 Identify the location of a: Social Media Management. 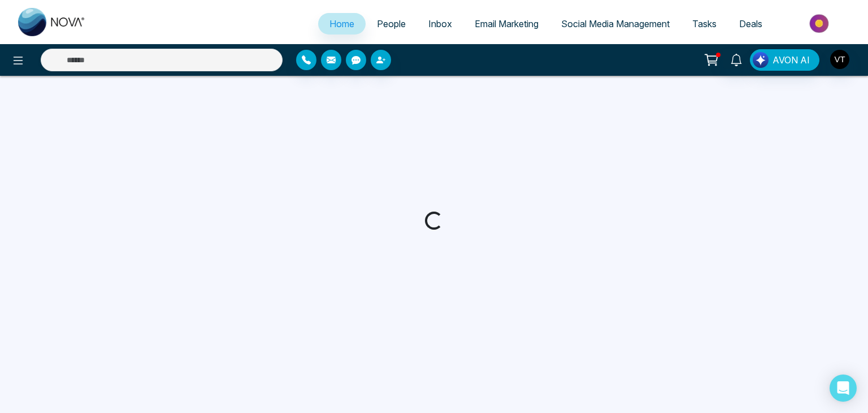
(615, 24).